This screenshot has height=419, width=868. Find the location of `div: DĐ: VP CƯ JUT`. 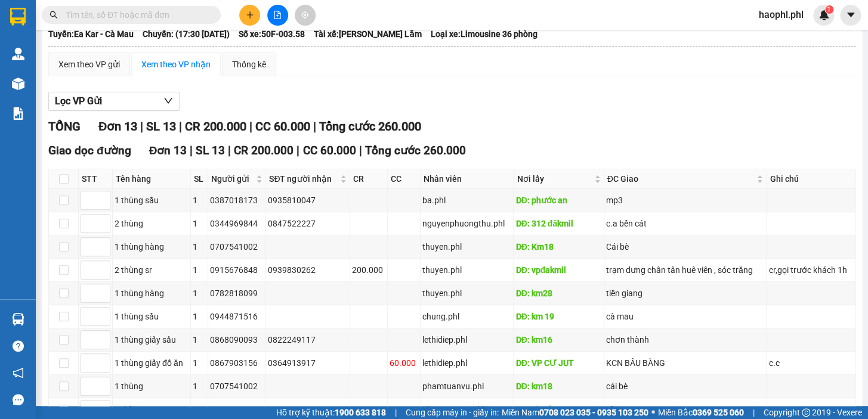

div: DĐ: VP CƯ JUT is located at coordinates (558, 363).